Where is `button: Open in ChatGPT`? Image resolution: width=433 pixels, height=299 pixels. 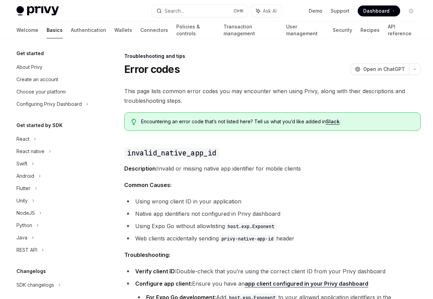 button: Open in ChatGPT is located at coordinates (379, 69).